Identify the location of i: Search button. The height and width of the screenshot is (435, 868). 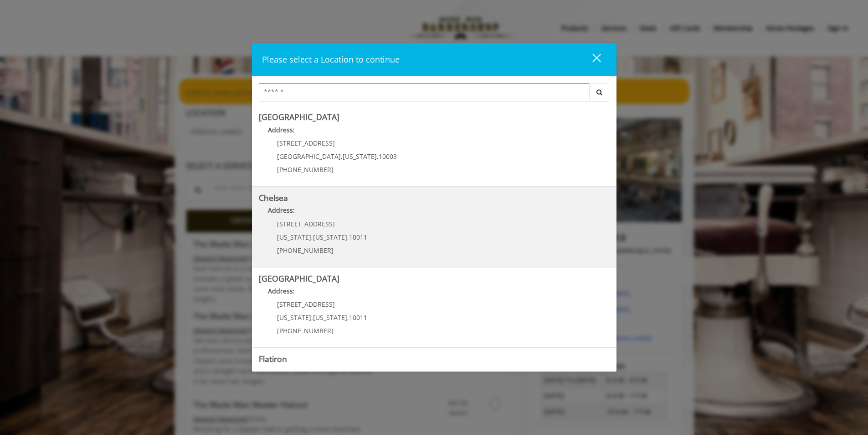
(599, 92).